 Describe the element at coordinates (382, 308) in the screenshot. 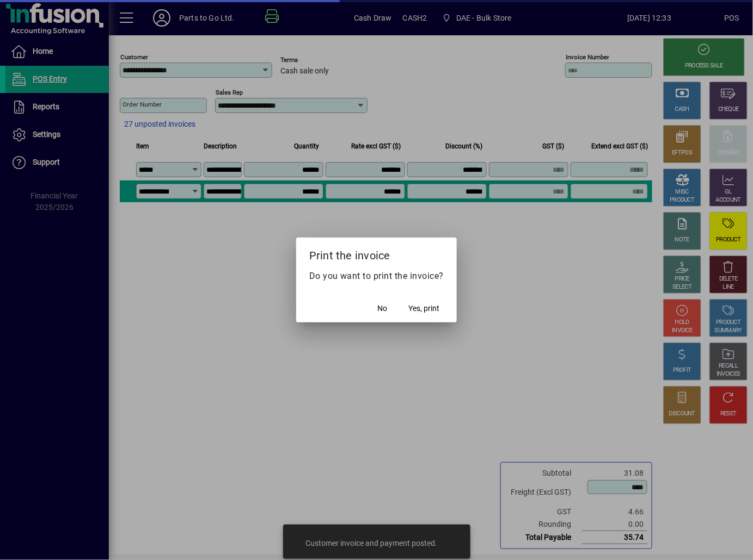

I see `button: No` at that location.